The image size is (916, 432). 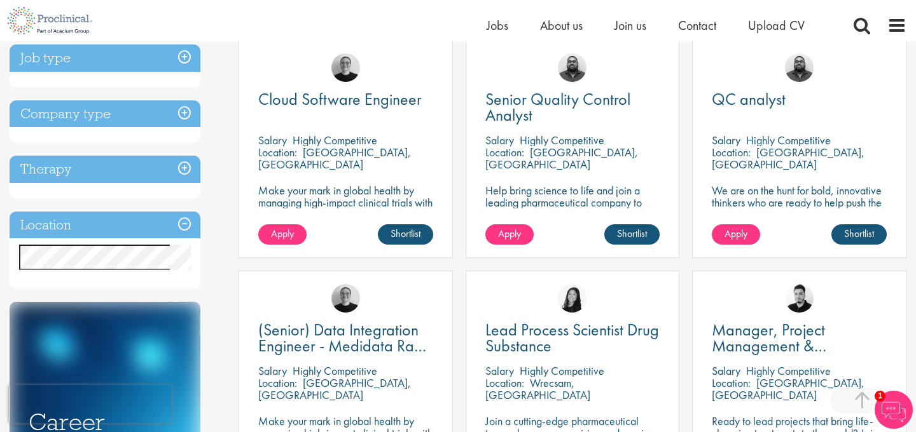 What do you see at coordinates (345, 338) in the screenshot?
I see `a: (Senior) Data Integration Engineer - Medidata Rave Specialized` at bounding box center [345, 338].